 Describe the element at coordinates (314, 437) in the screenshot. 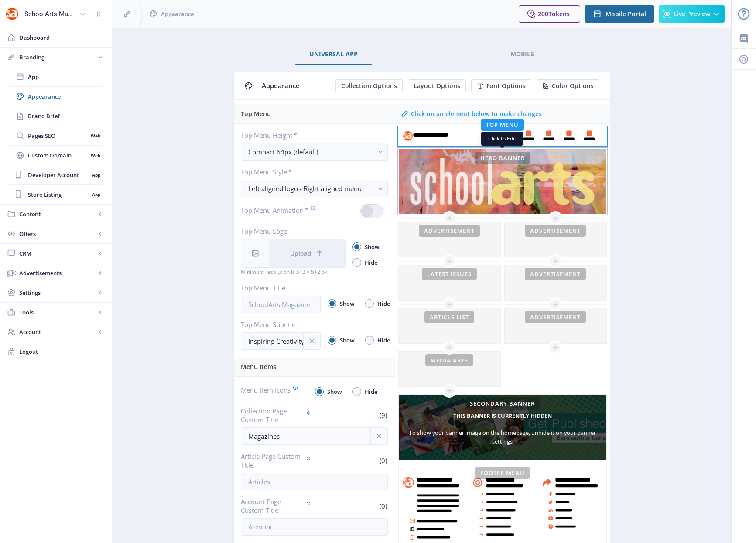

I see `input: Collections` at that location.